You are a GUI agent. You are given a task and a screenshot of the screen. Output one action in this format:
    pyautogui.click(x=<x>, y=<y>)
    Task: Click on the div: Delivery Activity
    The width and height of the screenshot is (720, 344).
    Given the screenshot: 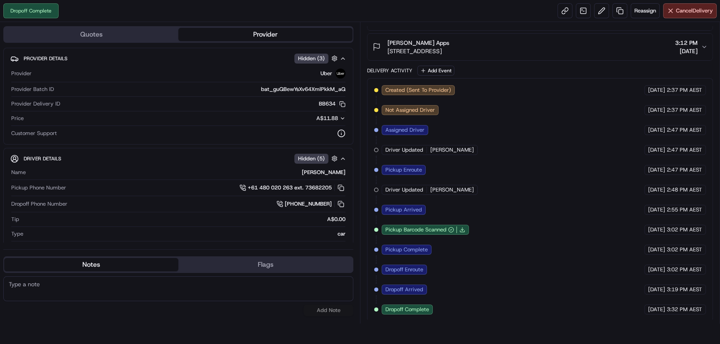 What is the action you would take?
    pyautogui.click(x=389, y=71)
    